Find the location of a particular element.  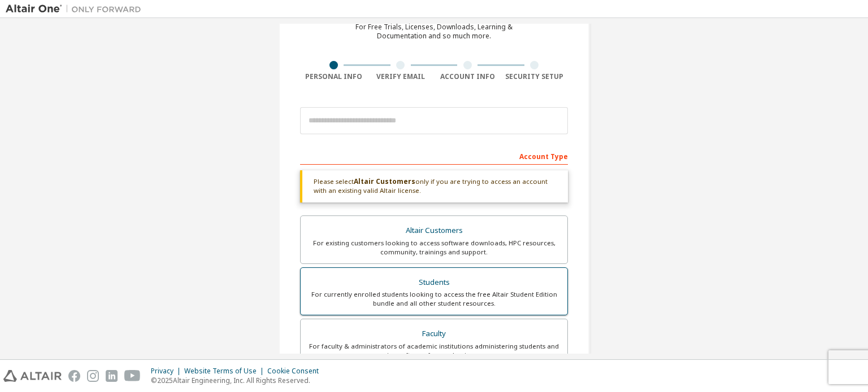

img: Altair One is located at coordinates (76, 9).